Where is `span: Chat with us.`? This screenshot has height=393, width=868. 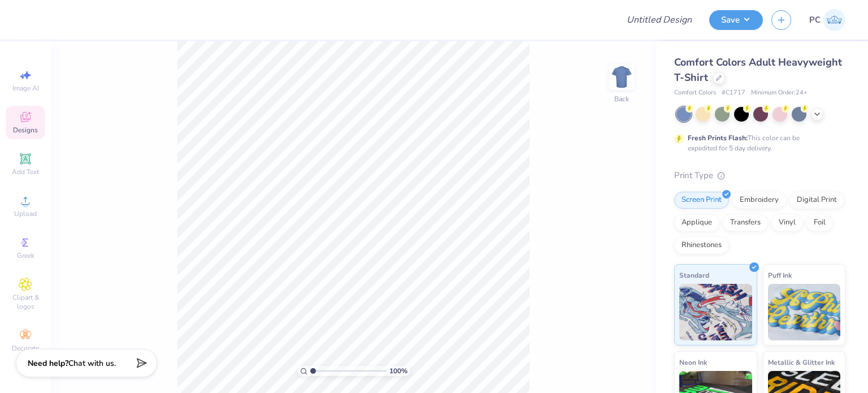 span: Chat with us. is located at coordinates (92, 363).